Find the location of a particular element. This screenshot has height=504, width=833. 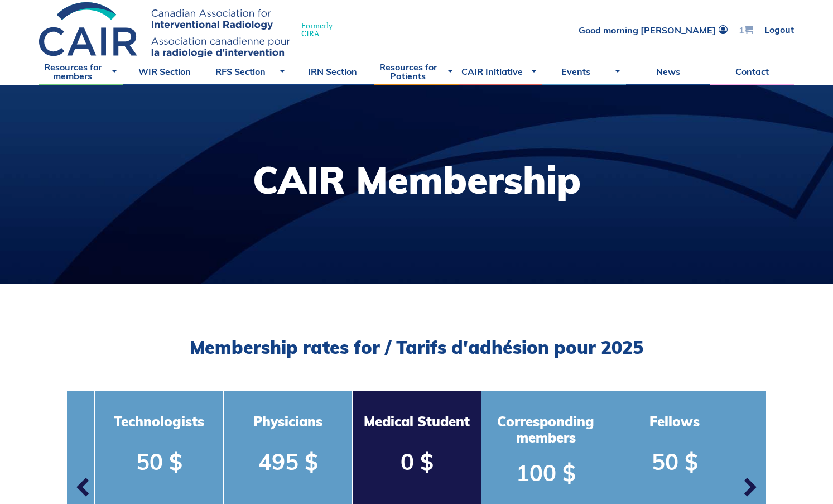

a: News is located at coordinates (668, 72).